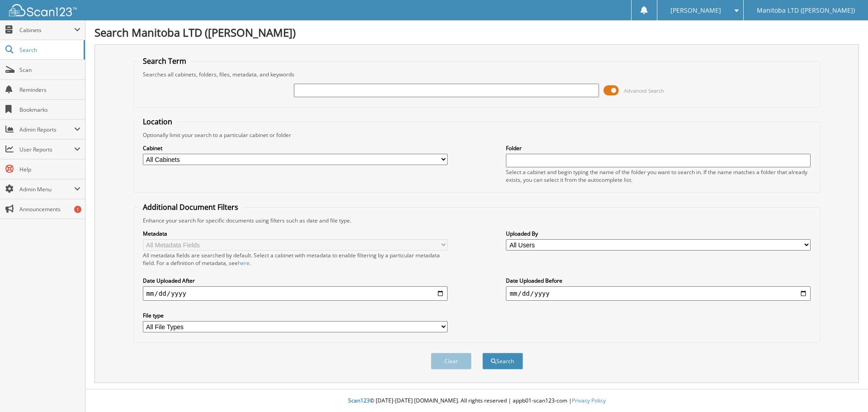 The height and width of the screenshot is (412, 868). I want to click on label: Folder, so click(658, 148).